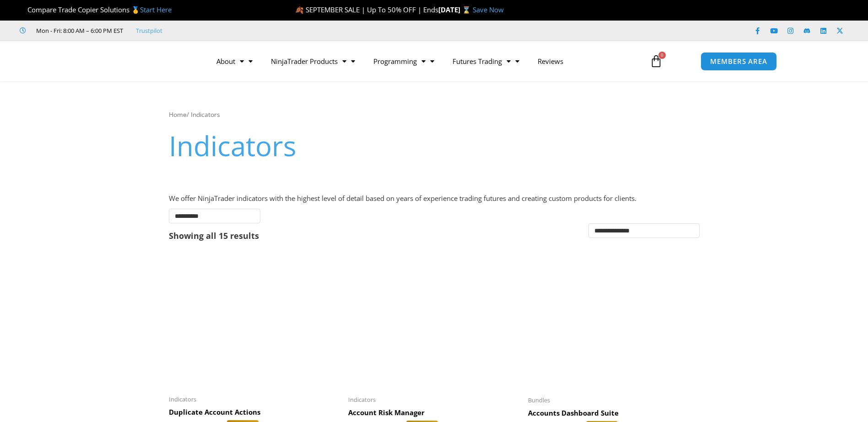 The width and height of the screenshot is (868, 422). What do you see at coordinates (404, 61) in the screenshot?
I see `a: Programming` at bounding box center [404, 61].